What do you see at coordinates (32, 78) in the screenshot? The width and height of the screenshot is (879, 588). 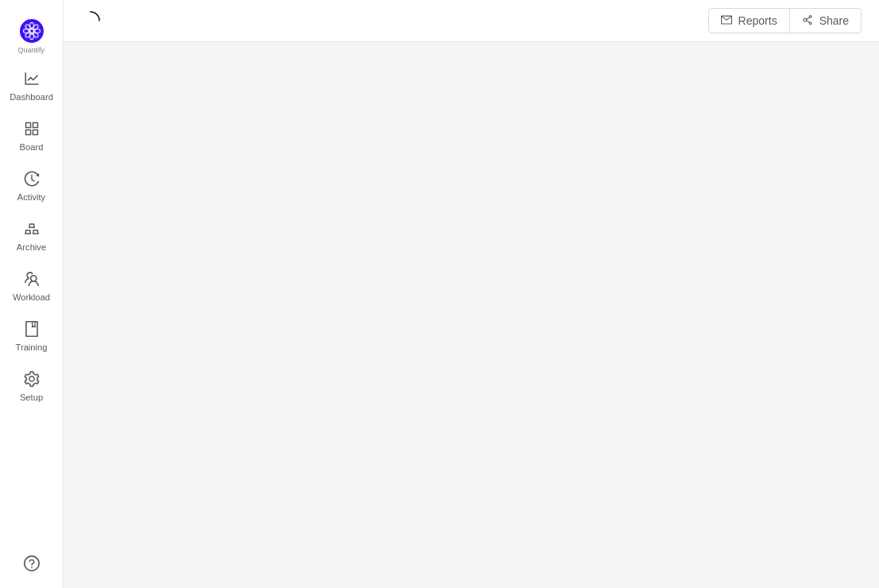 I see `i: icon: line-chart` at bounding box center [32, 78].